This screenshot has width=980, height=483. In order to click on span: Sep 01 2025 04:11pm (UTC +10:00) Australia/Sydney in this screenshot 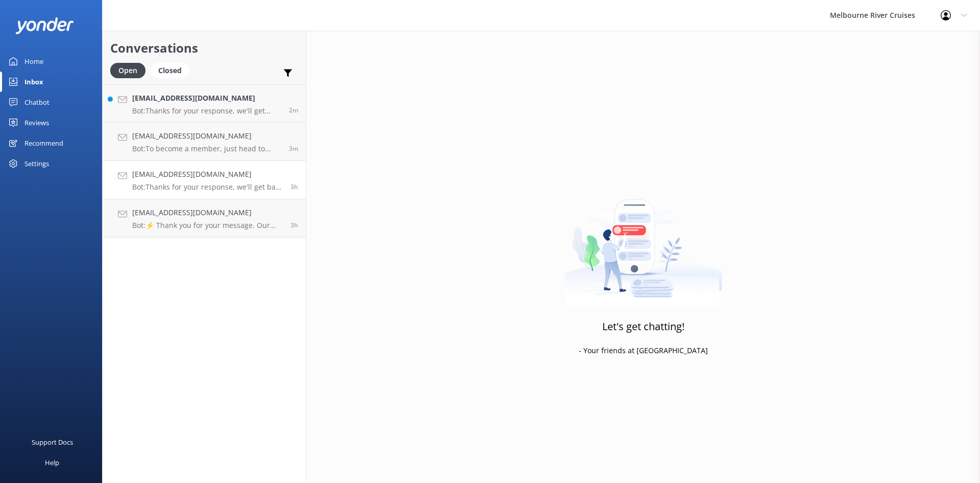, I will do `click(294, 148)`.